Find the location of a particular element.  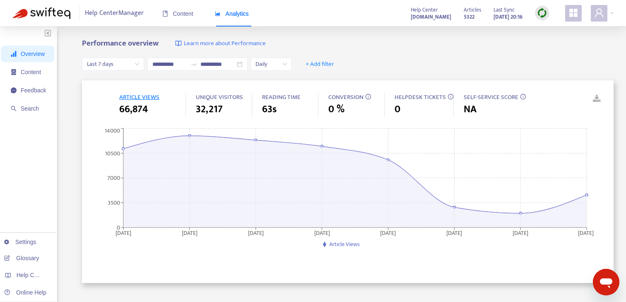

a: Learn more about Performance is located at coordinates (220, 43).